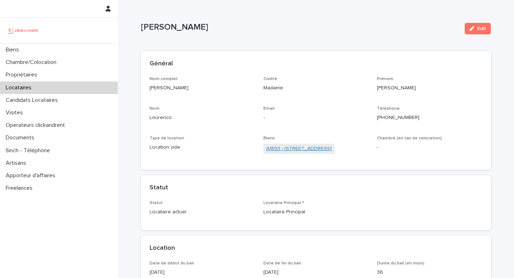 This screenshot has height=278, width=514. Describe the element at coordinates (482, 29) in the screenshot. I see `span: Edit` at that location.